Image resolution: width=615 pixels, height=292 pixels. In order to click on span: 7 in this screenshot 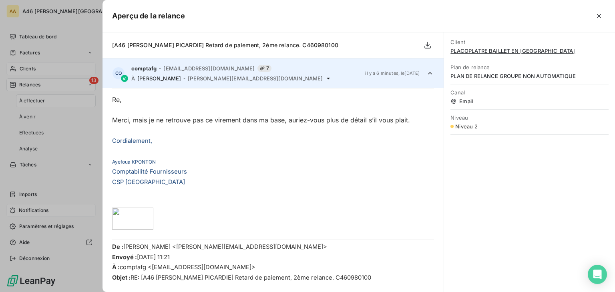, I will do `click(264, 68)`.